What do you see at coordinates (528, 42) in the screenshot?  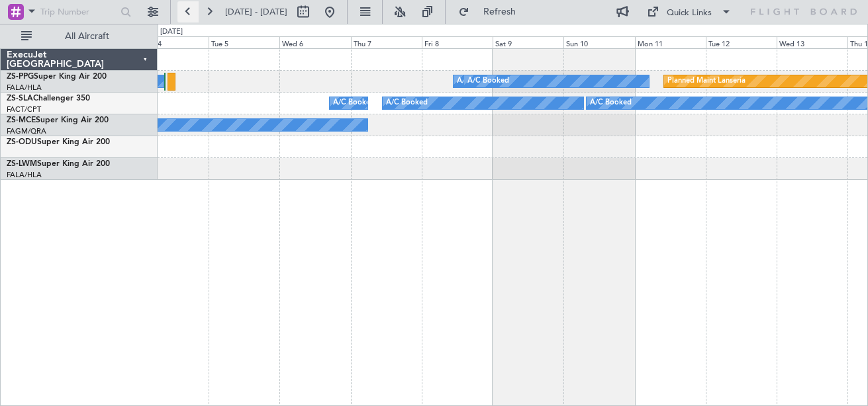 I see `div: Sat 9` at bounding box center [528, 42].